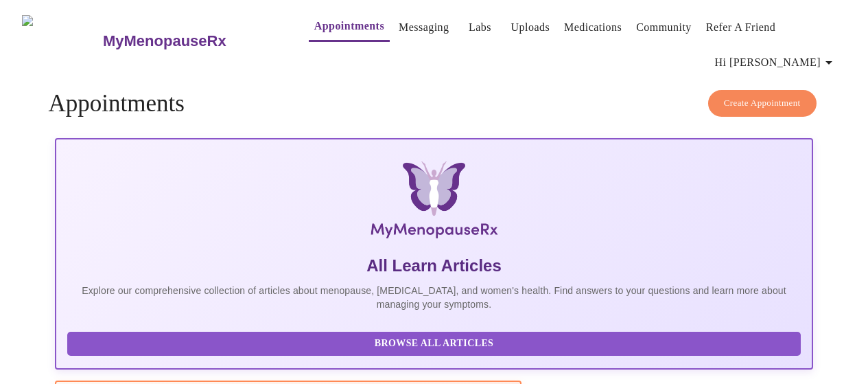  Describe the element at coordinates (433, 343) in the screenshot. I see `span: Browse All Articles` at that location.